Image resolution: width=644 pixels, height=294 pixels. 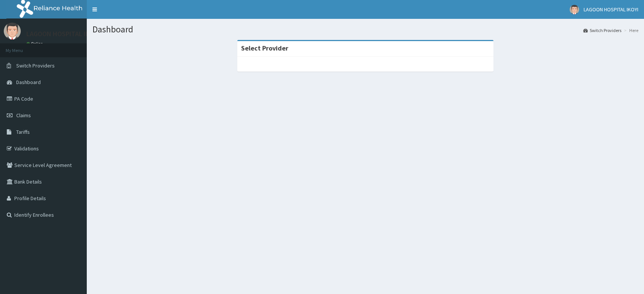 I want to click on a: Switch Providers, so click(x=602, y=30).